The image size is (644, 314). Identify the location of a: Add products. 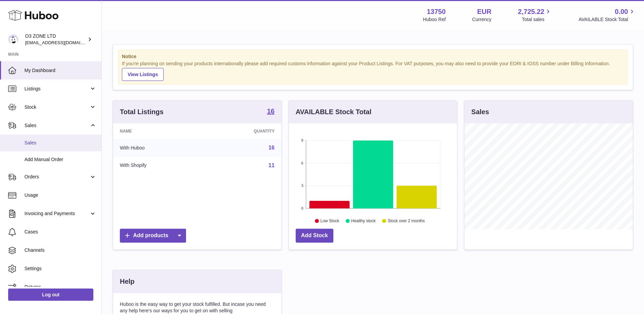
(153, 235).